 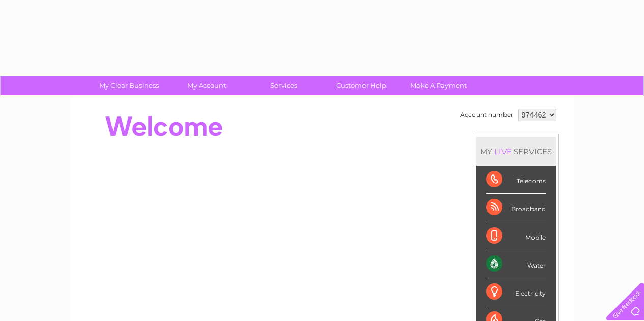 I want to click on a: My Account, so click(x=206, y=85).